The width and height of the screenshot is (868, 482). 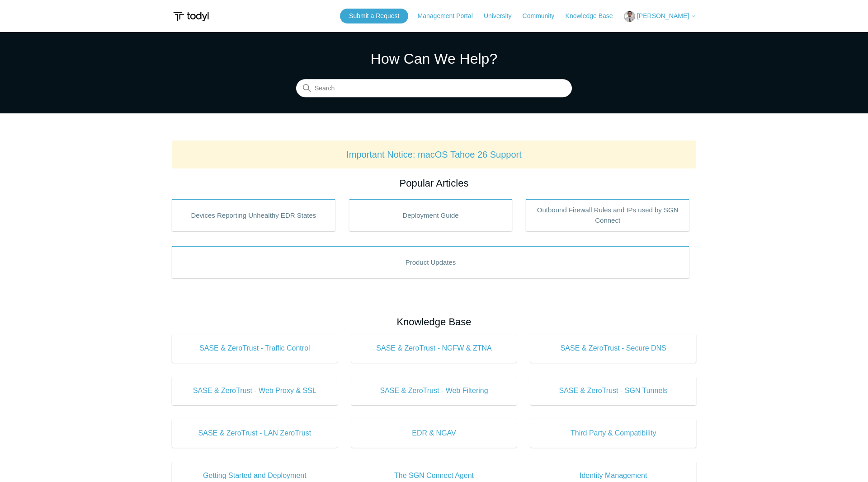 I want to click on a: Management Portal, so click(x=450, y=16).